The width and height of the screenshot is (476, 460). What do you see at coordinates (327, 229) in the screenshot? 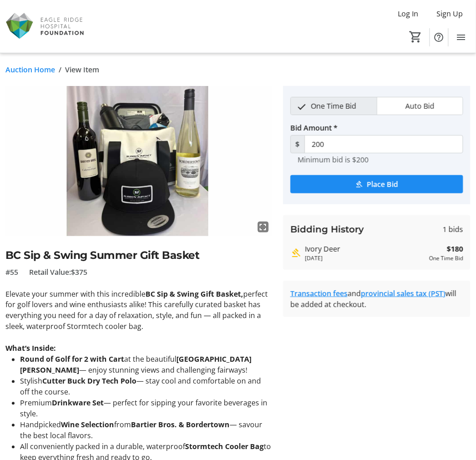
I see `h3: Bidding History` at bounding box center [327, 229].